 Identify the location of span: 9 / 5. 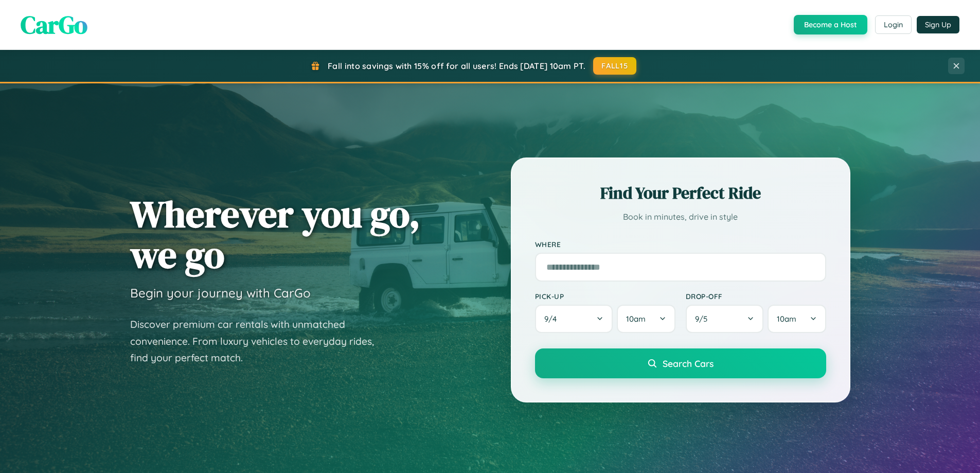
(704, 318).